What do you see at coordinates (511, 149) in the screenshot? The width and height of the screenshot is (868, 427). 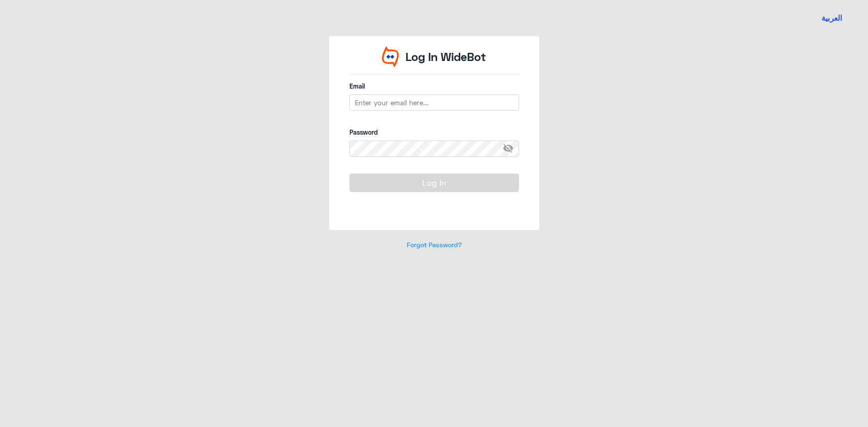 I see `span: visibility_off` at bounding box center [511, 149].